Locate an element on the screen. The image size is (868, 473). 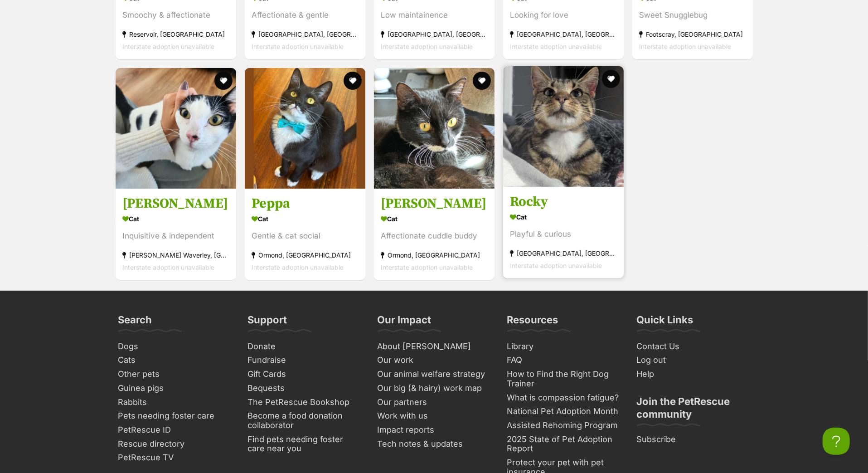
h3: Search is located at coordinates (135, 322).